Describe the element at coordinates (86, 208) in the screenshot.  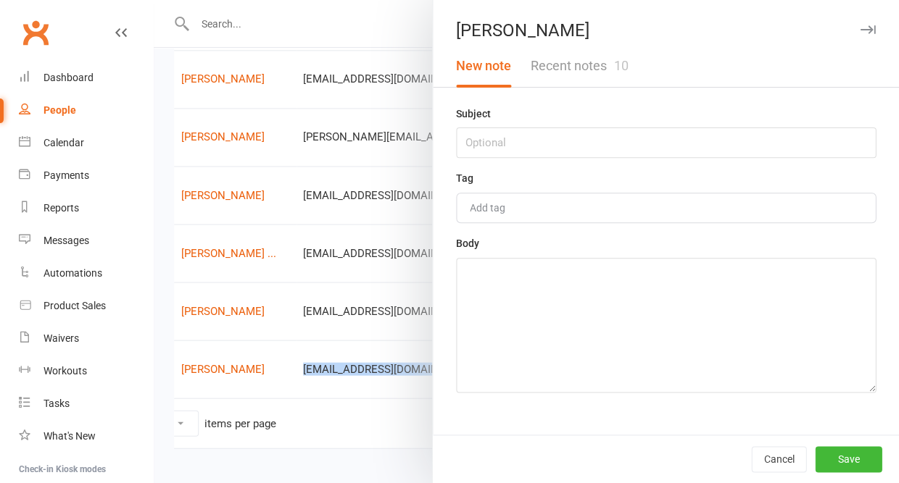
I see `a: Reports` at that location.